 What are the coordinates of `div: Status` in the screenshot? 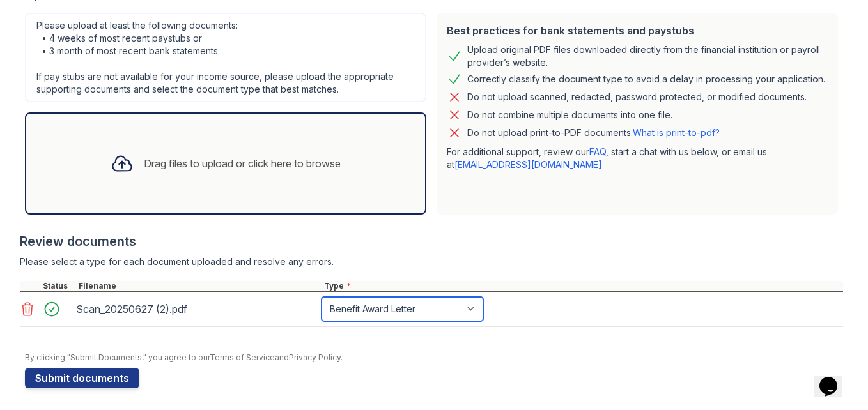 It's located at (58, 286).